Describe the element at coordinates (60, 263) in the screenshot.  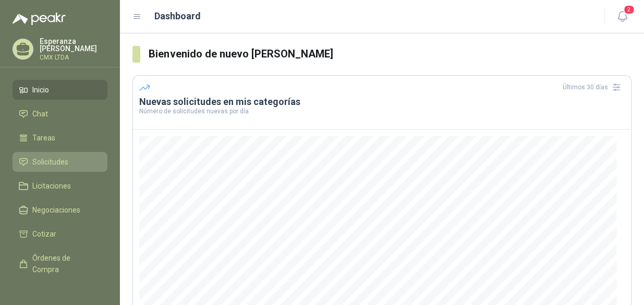
I see `a: Órdenes de Compra` at that location.